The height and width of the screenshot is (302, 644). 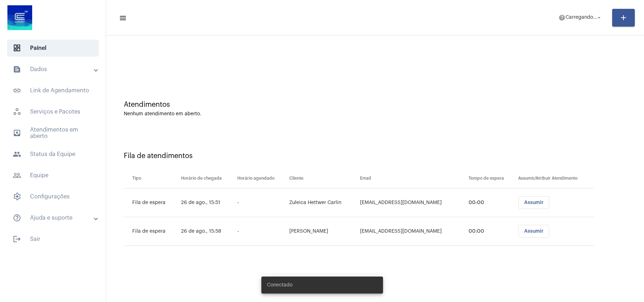 What do you see at coordinates (53, 48) in the screenshot?
I see `span: Painel` at bounding box center [53, 48].